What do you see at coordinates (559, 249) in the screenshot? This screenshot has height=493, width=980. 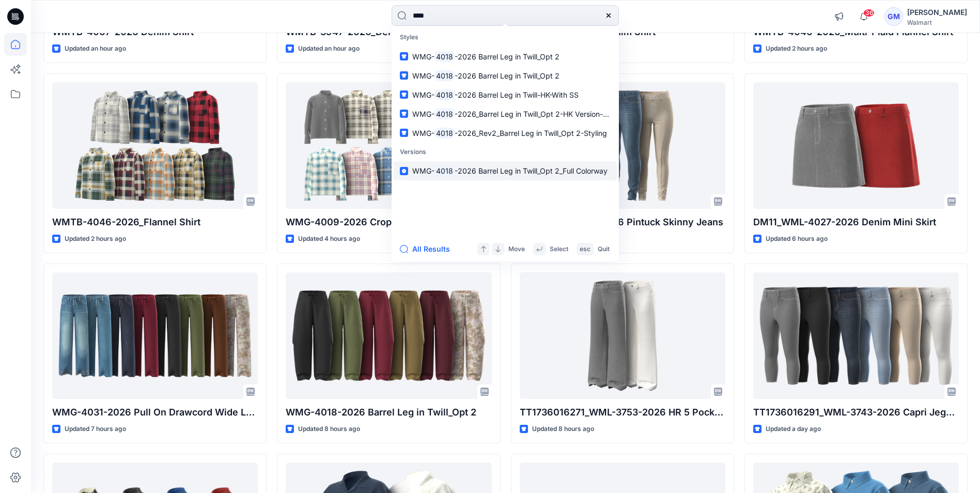 I see `p: Select` at bounding box center [559, 249].